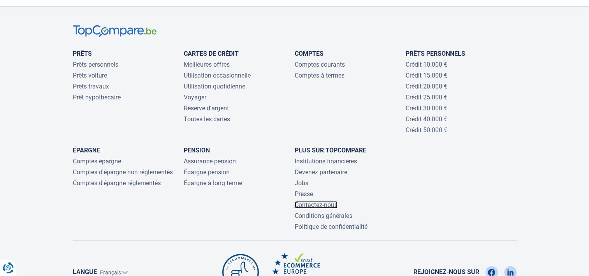  I want to click on a: Crédit 10.000 €, so click(426, 64).